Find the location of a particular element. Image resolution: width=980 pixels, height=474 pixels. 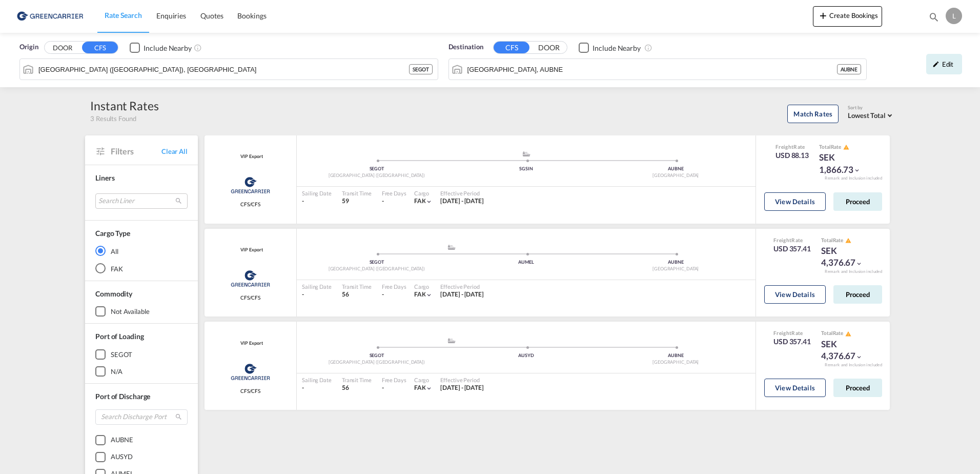

div: Free Days is located at coordinates (394, 193).